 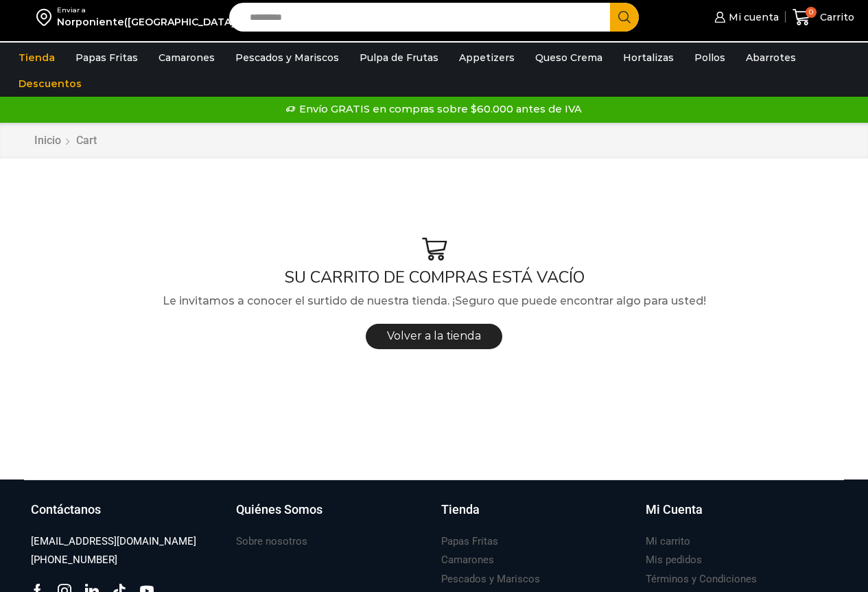 What do you see at coordinates (668, 542) in the screenshot?
I see `h3: Mi carrito` at bounding box center [668, 542].